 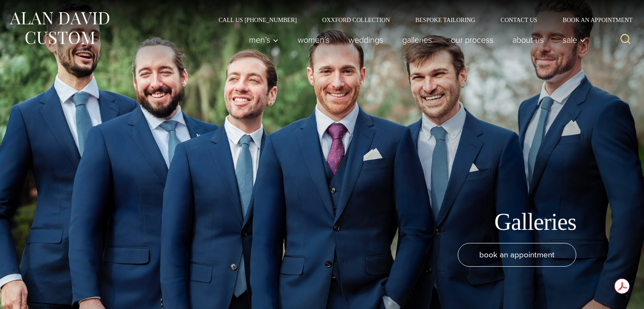 What do you see at coordinates (415, 40) in the screenshot?
I see `nav: Primary Navigation` at bounding box center [415, 40].